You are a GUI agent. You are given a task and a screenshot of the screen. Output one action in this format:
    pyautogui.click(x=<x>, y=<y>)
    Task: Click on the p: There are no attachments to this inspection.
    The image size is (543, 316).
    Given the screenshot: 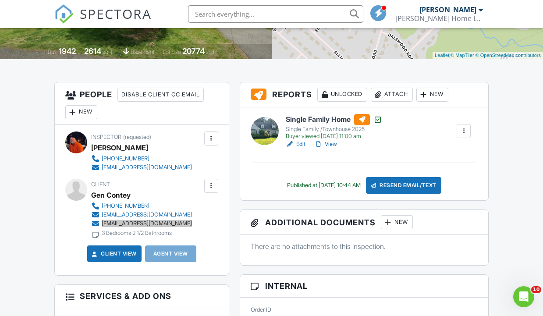 What is the action you would take?
    pyautogui.click(x=364, y=247)
    